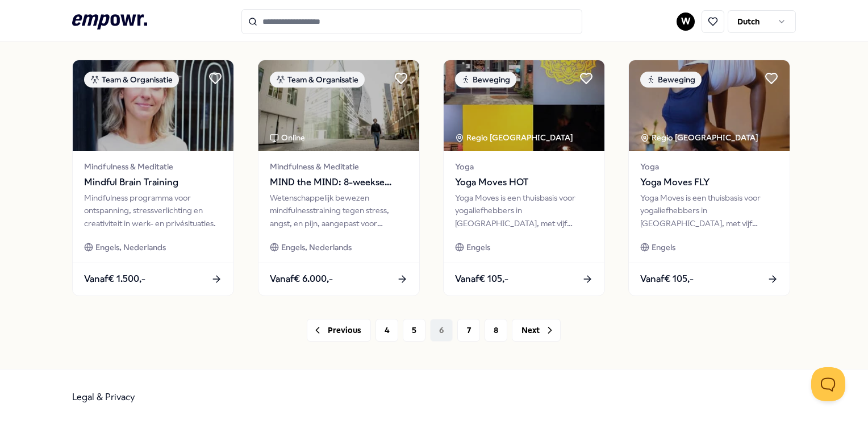 This screenshot has height=424, width=868. What do you see at coordinates (496, 330) in the screenshot?
I see `button: 8` at bounding box center [496, 330].